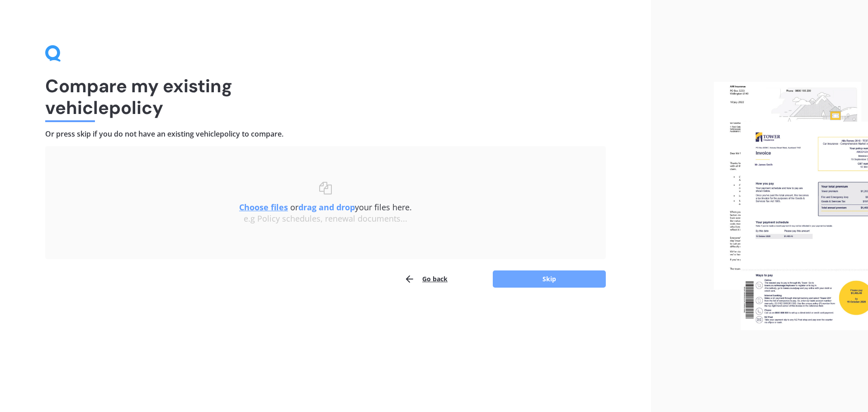  Describe the element at coordinates (549, 279) in the screenshot. I see `button: Skip` at that location.